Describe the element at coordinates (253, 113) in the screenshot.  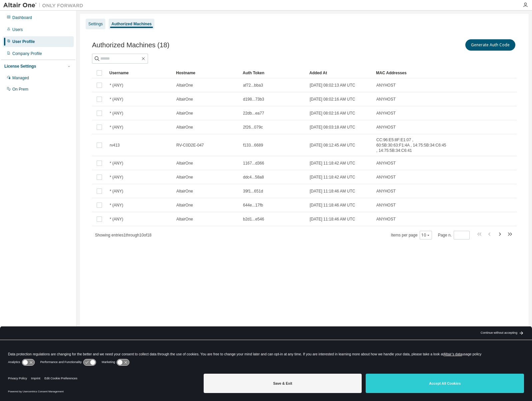
I see `span: 22db...ea77` at that location.